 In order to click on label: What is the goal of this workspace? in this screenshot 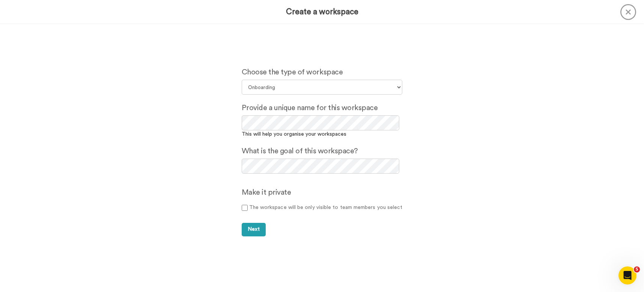, I will do `click(300, 151)`.